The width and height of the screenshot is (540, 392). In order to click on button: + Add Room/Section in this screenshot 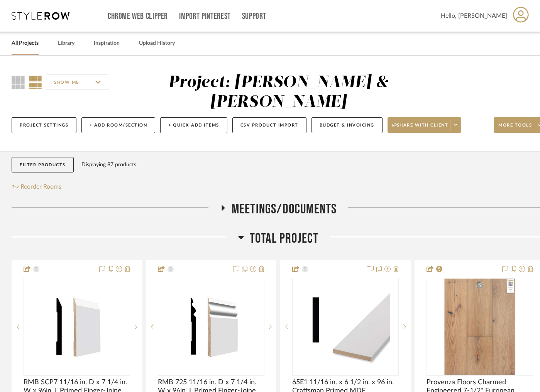, I will do `click(118, 125)`.